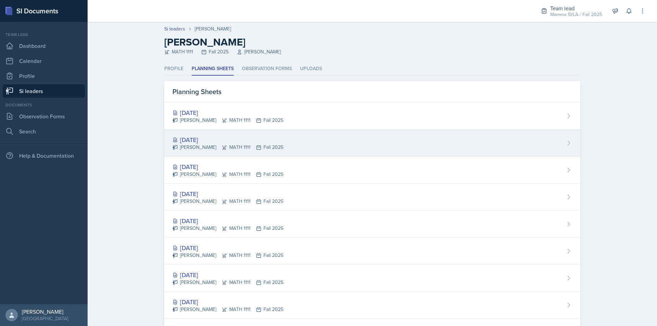  I want to click on li: Planning Sheets, so click(213, 69).